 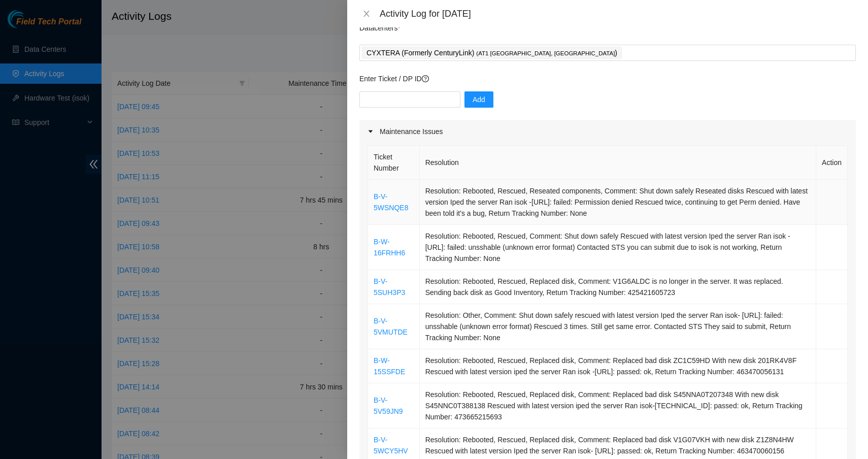 What do you see at coordinates (618, 406) in the screenshot?
I see `td: Resolution: Rebooted, Rescued, Replaced disk, Comment: Replaced bad disk S45NNA0T207348 With new ...` at bounding box center [618, 406].